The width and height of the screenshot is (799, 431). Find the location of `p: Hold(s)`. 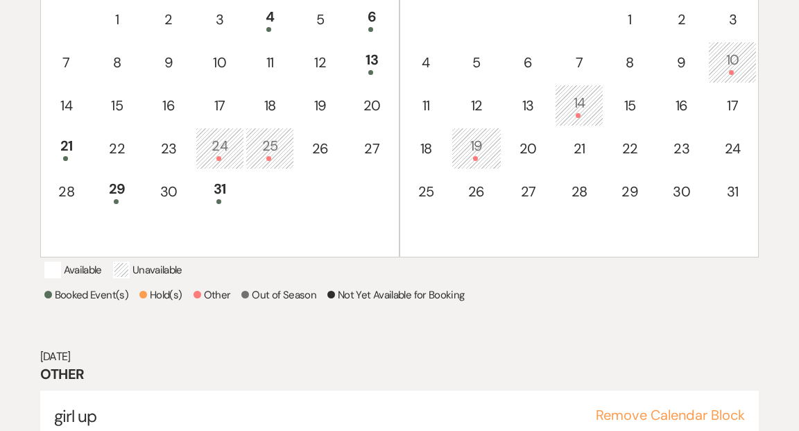

p: Hold(s) is located at coordinates (161, 295).